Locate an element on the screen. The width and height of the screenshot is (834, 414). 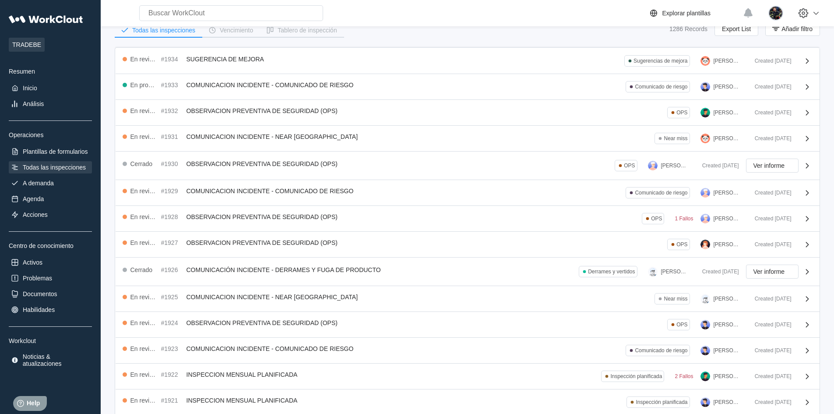
input: Buscar WorkClout is located at coordinates (231, 13).